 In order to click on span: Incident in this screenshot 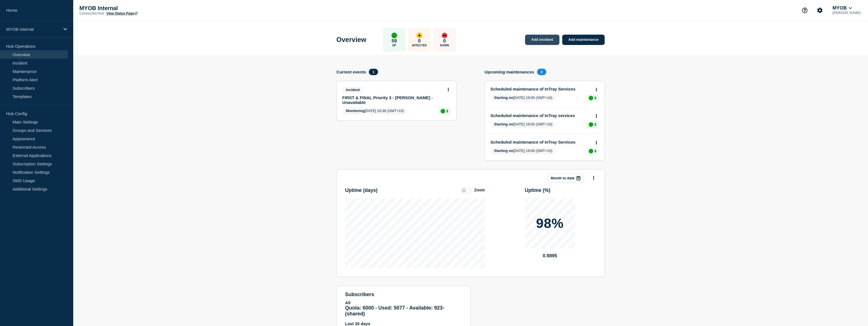, I will do `click(353, 89)`.